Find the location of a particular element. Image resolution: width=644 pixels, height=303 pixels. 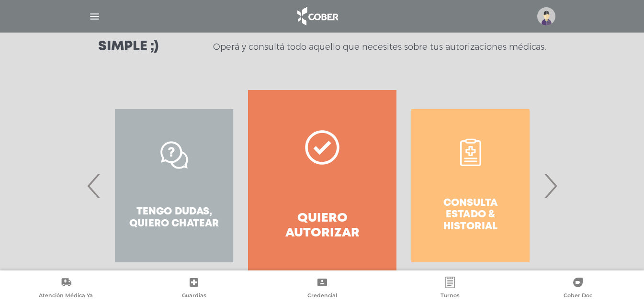

img: logo_cober_home-white.png is located at coordinates (317, 16).